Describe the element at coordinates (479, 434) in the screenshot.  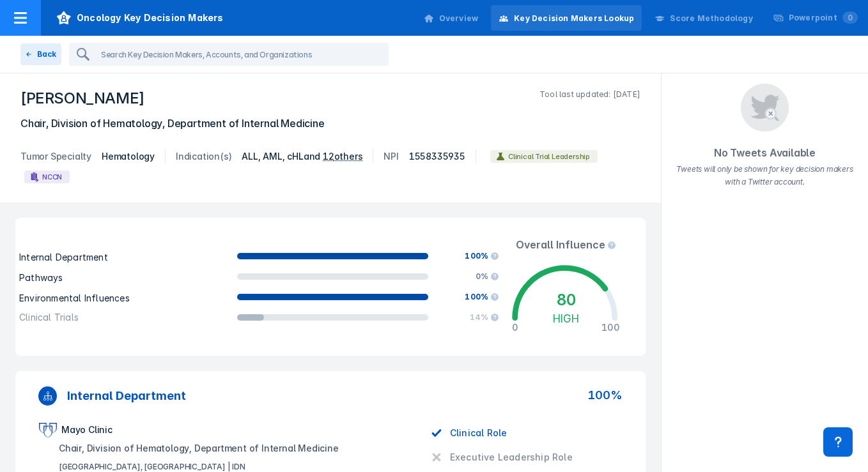
I see `div: Clinical Role` at that location.